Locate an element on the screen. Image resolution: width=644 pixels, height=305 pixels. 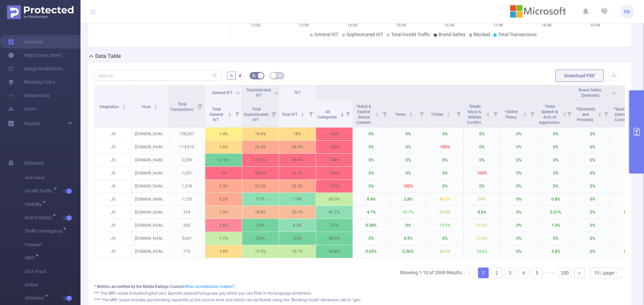
span: *Arms is located at coordinates (401, 115).